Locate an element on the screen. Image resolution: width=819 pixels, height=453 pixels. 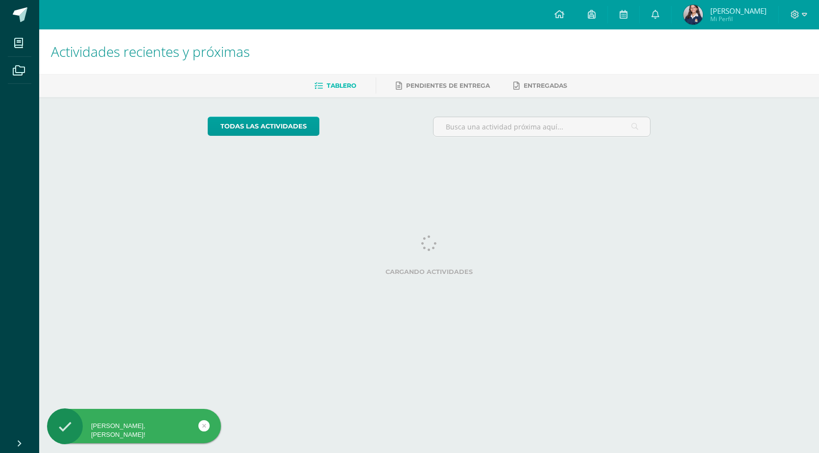
a: Entregadas is located at coordinates (540, 86).